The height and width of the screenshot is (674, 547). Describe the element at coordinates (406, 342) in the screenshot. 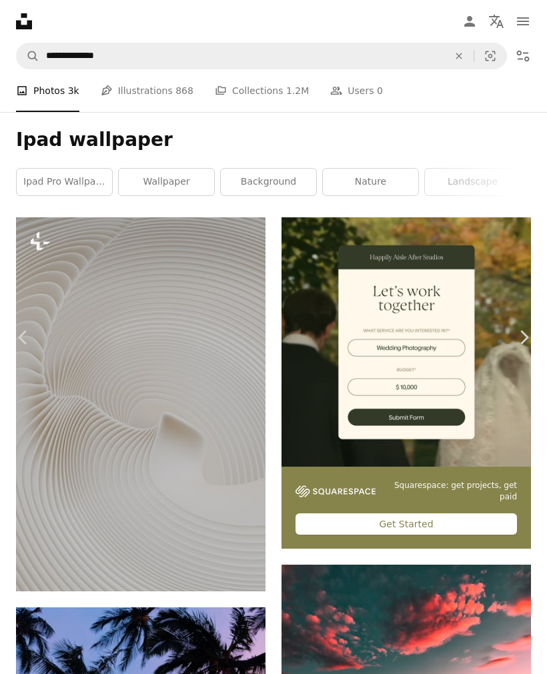

I see `img: file-1747939393036-2c53a76c450aimage` at that location.